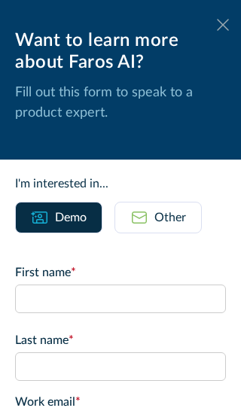  Describe the element at coordinates (121, 402) in the screenshot. I see `label: Work email` at that location.